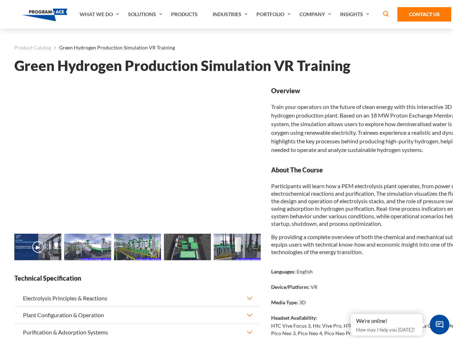 The width and height of the screenshot is (453, 338). Describe the element at coordinates (284, 302) in the screenshot. I see `strong: Media Type:` at that location.